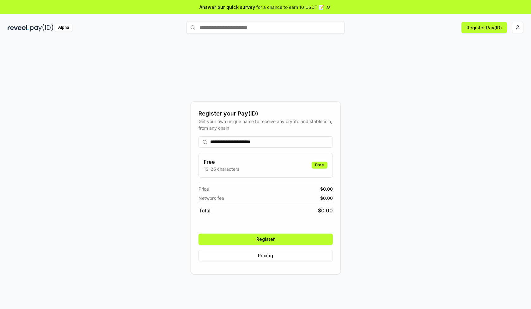 The width and height of the screenshot is (531, 309). What do you see at coordinates (290, 7) in the screenshot?
I see `span: for a chance to earn 10 USDT 📝` at bounding box center [290, 7].